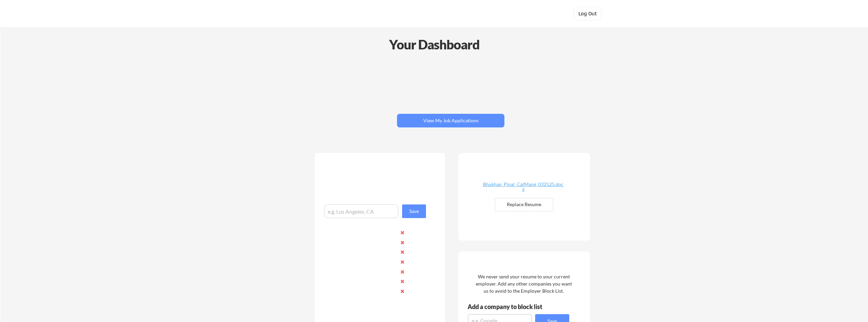 Image resolution: width=868 pixels, height=322 pixels. What do you see at coordinates (524, 187) in the screenshot?
I see `div: Bhukhan_Pinal_CatMang_032525.docx` at bounding box center [524, 187].